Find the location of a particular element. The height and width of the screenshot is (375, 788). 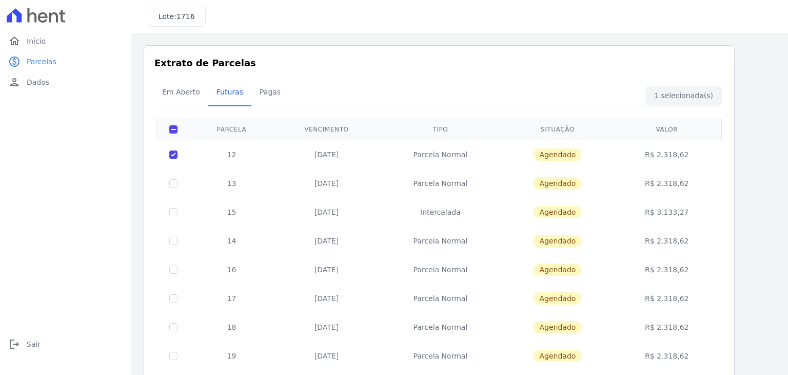

a: logoutSair is located at coordinates (66, 344).